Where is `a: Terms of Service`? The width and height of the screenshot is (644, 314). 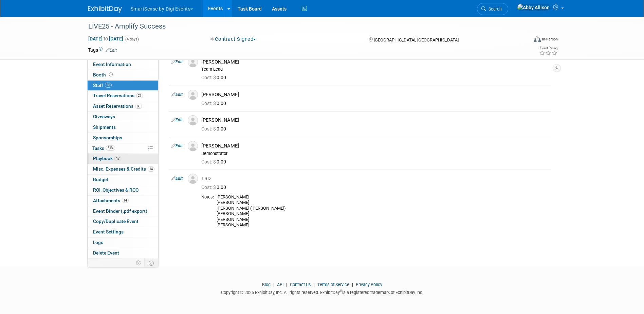
a: Terms of Service is located at coordinates (334, 284).